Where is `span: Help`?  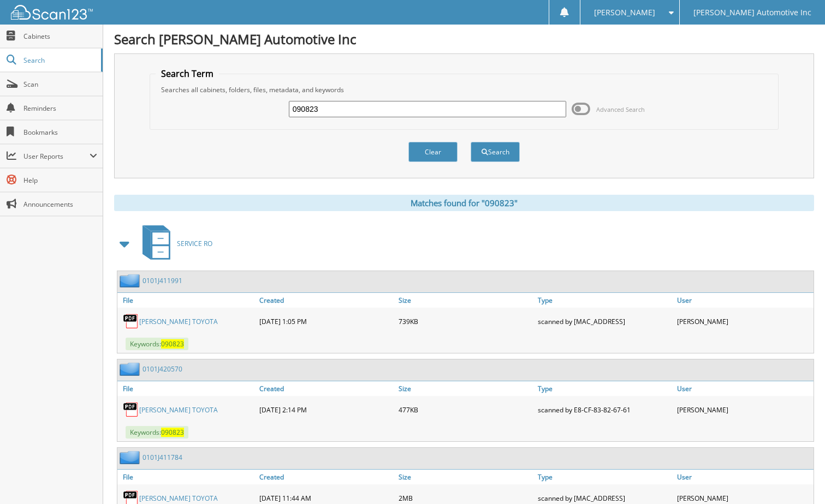
span: Help is located at coordinates (60, 180).